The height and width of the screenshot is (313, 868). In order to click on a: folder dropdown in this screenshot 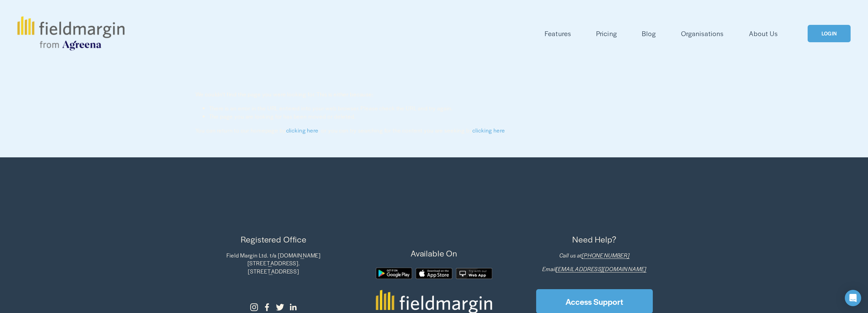, I will do `click(558, 33)`.